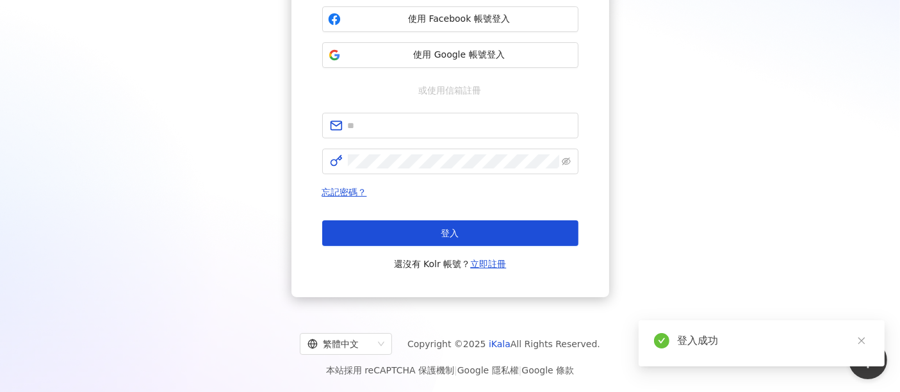 This screenshot has height=392, width=900. Describe the element at coordinates (548, 370) in the screenshot. I see `a: Google 條款` at that location.